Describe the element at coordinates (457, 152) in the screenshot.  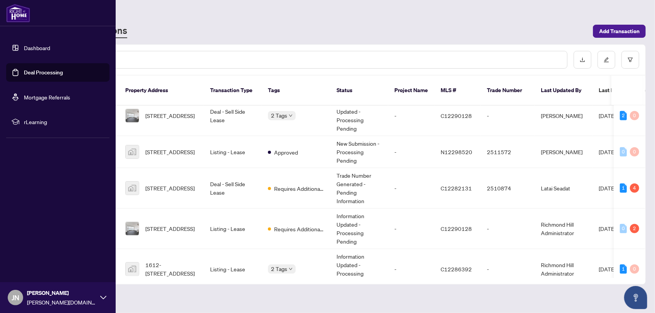
I see `span: N12298520` at that location.